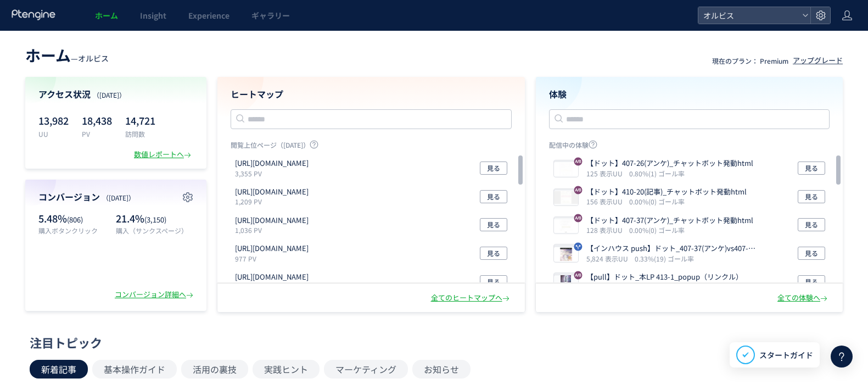 The height and width of the screenshot is (384, 868). Describe the element at coordinates (690, 94) in the screenshot. I see `h4: 体験` at that location.